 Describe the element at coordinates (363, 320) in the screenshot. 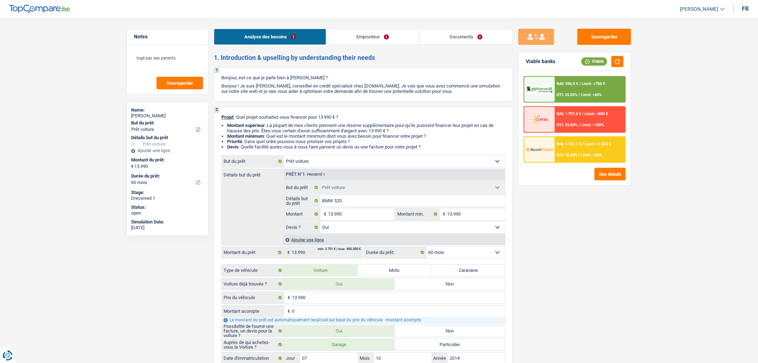

I see `div: Le montant du prêt est automatiquement recalculé sur base du prix du véhicule - montant acompte` at that location.